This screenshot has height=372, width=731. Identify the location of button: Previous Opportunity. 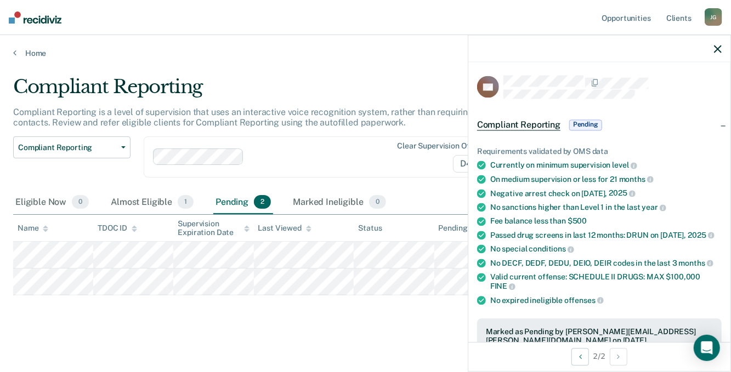
(580, 357).